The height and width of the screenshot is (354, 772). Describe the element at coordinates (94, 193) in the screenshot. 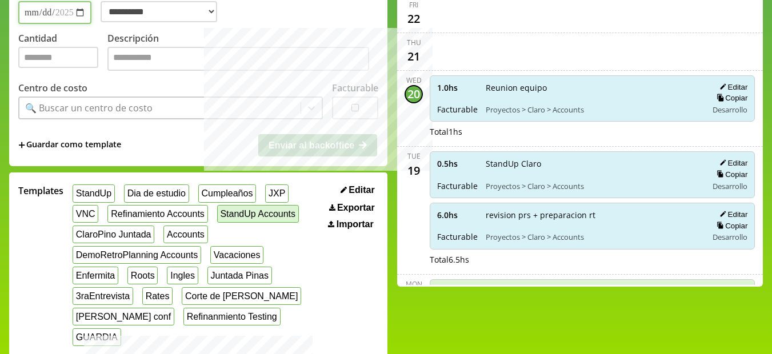

I see `button: StandUp` at that location.